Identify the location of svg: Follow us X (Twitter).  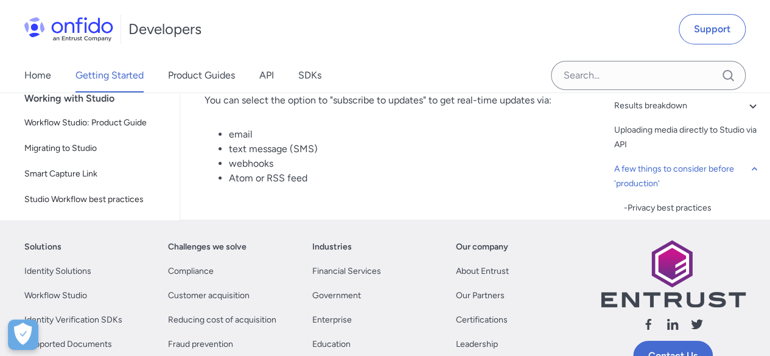
(697, 324).